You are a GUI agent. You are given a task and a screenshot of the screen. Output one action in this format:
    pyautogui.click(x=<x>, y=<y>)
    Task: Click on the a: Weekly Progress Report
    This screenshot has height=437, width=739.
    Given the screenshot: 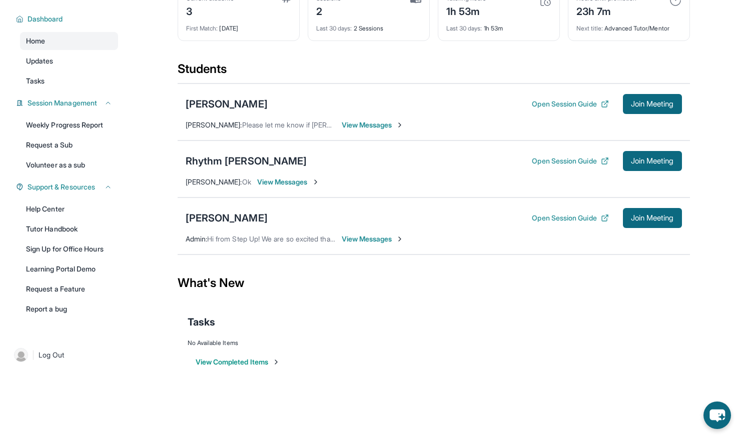 What is the action you would take?
    pyautogui.click(x=69, y=125)
    